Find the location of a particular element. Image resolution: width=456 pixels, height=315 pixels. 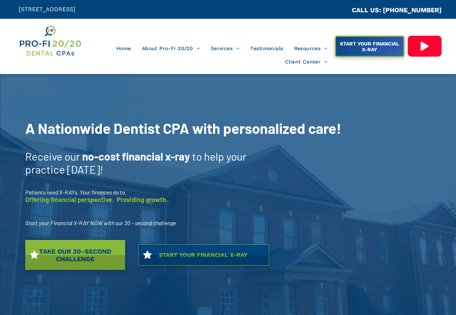

span: no-cost financial x-ray is located at coordinates (136, 156).